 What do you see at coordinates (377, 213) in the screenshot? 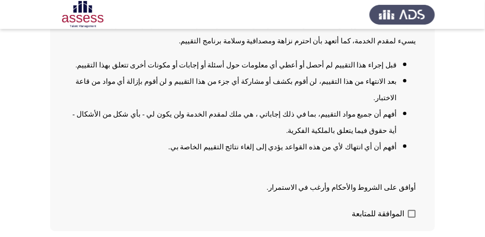
I see `span: الموافقة للمتابعة` at bounding box center [377, 213].